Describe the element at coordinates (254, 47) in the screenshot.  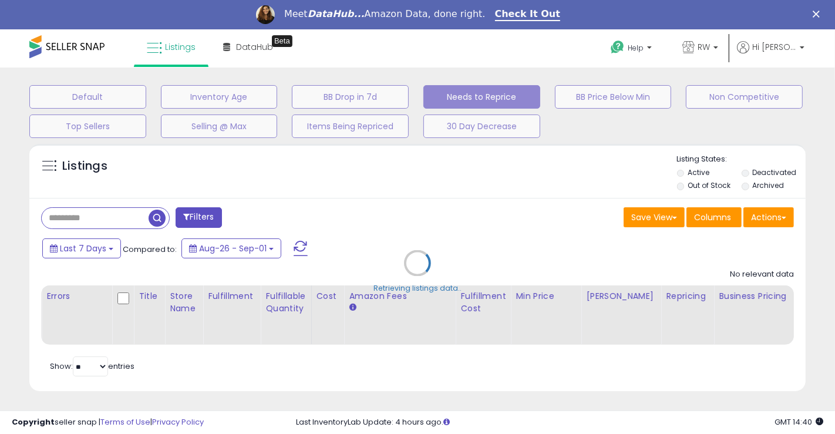
I see `span: DataHub` at that location.